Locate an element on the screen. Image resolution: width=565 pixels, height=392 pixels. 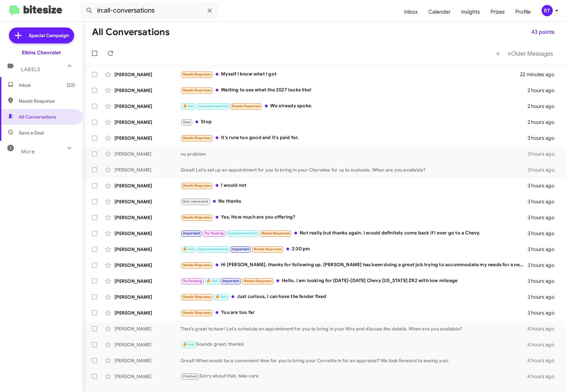
span: Insights is located at coordinates (471, 12).